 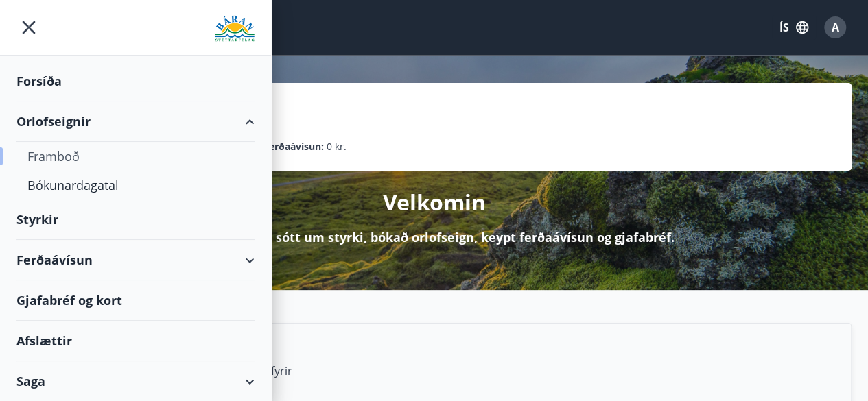 I want to click on div: Bókunardagatal, so click(x=136, y=185).